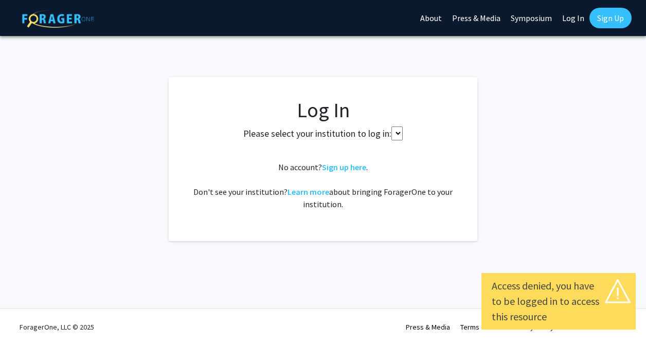 The height and width of the screenshot is (345, 646). I want to click on label: Please select your institution to log in:, so click(317, 133).